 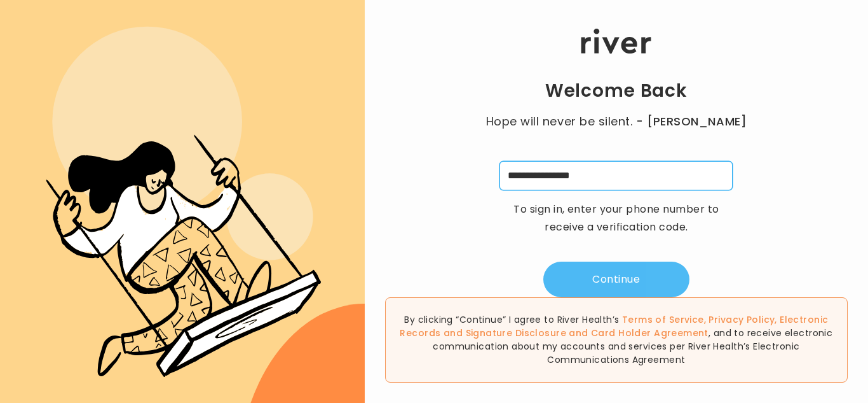 I want to click on button: Continue, so click(x=617, y=280).